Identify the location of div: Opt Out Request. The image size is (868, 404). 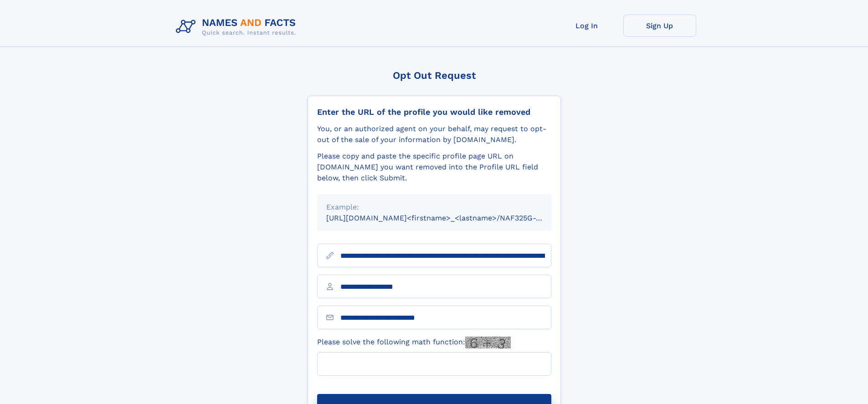
(434, 75).